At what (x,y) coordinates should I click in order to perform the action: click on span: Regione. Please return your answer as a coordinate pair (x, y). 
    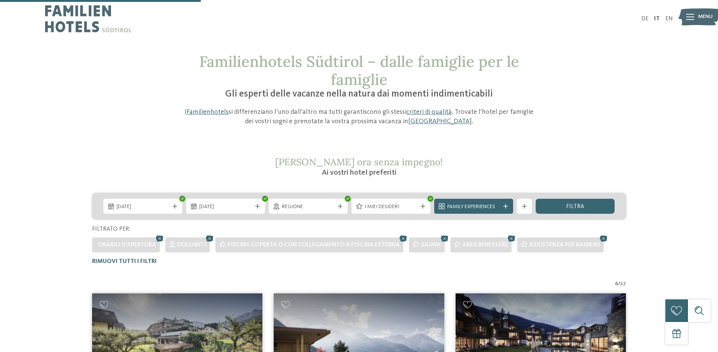
    Looking at the image, I should click on (308, 207).